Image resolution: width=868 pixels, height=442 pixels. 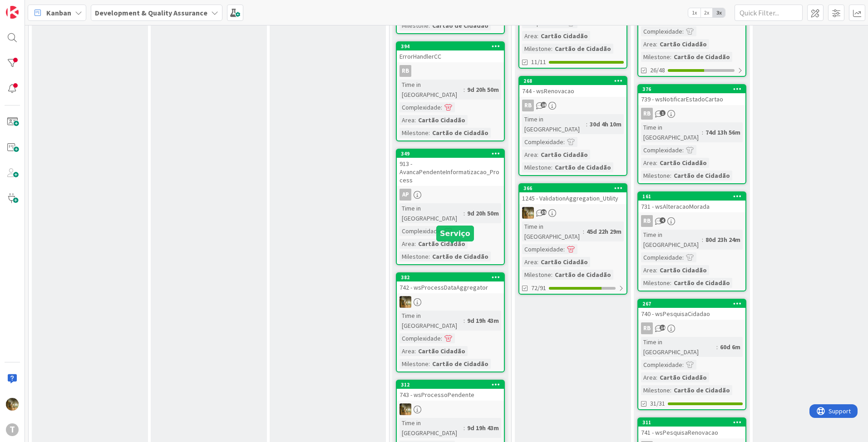 I want to click on b: Development & Quality Assurance, so click(x=151, y=13).